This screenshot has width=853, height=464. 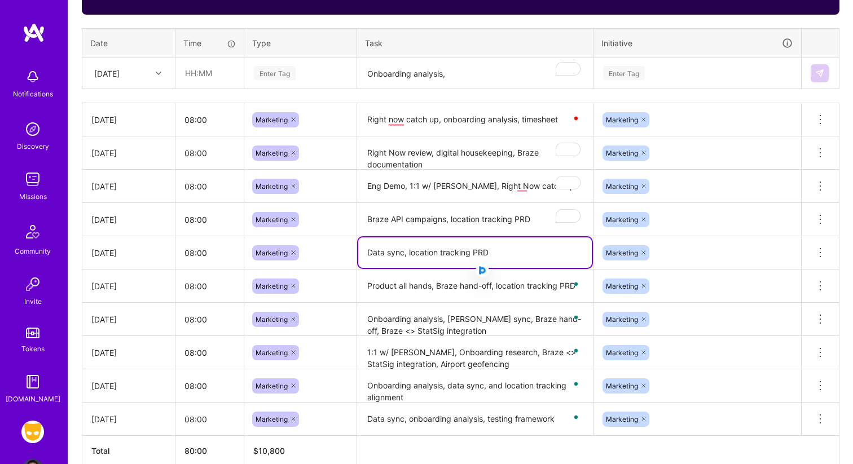 I want to click on img: Community, so click(x=33, y=232).